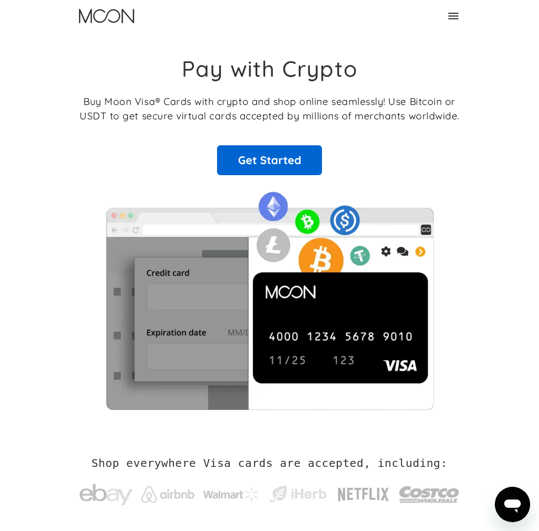  Describe the element at coordinates (298, 494) in the screenshot. I see `img: iHerb` at that location.